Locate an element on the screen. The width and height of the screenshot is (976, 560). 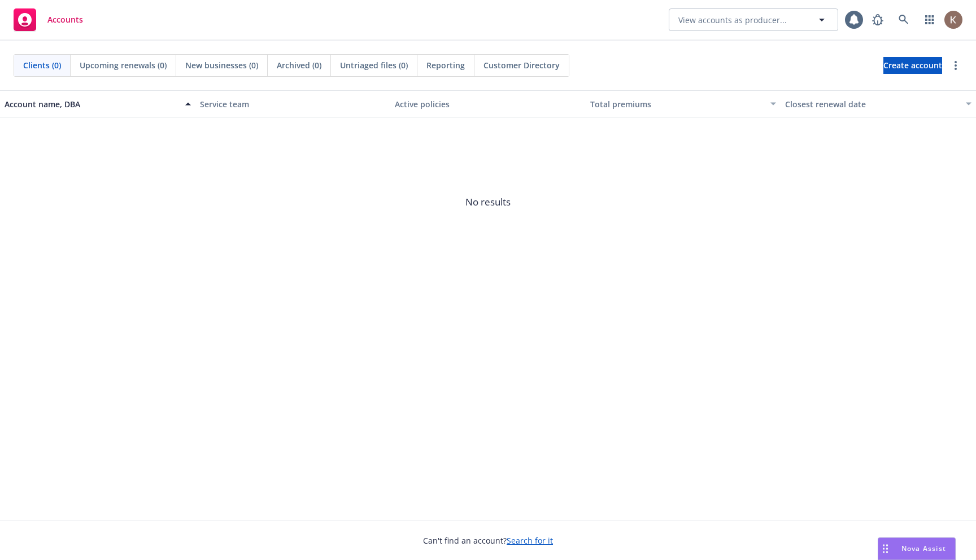
button: Closest renewal date is located at coordinates (878, 104).